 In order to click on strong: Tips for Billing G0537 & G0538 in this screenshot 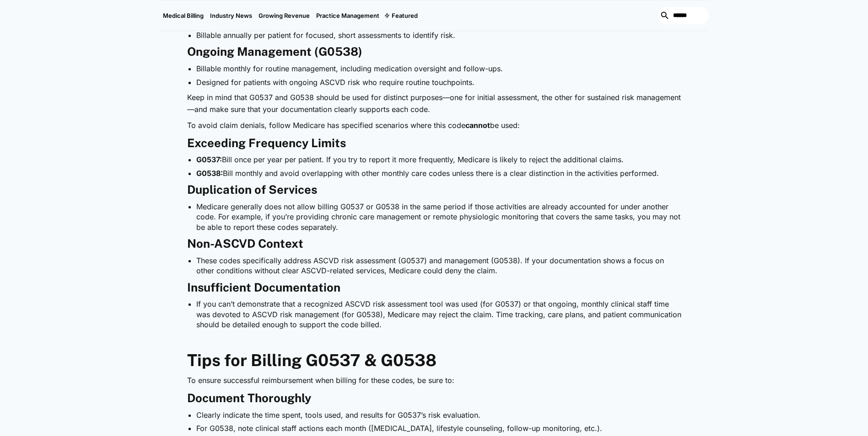, I will do `click(312, 361)`.